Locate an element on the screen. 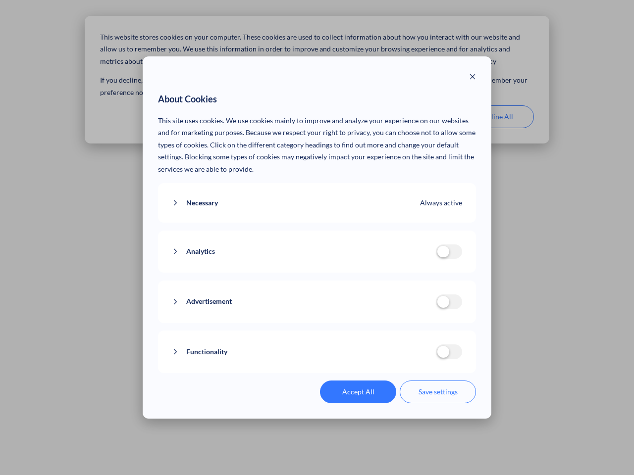  span: Advertisement is located at coordinates (209, 302).